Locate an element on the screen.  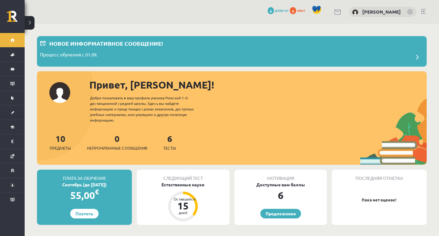
a: 0Непрочитанные сообщения is located at coordinates (117, 142).